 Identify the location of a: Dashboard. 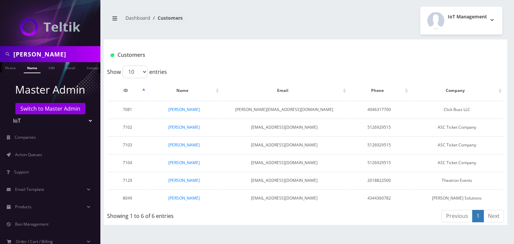
(138, 18).